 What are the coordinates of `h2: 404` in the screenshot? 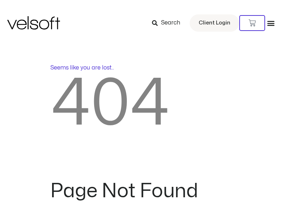 It's located at (141, 104).